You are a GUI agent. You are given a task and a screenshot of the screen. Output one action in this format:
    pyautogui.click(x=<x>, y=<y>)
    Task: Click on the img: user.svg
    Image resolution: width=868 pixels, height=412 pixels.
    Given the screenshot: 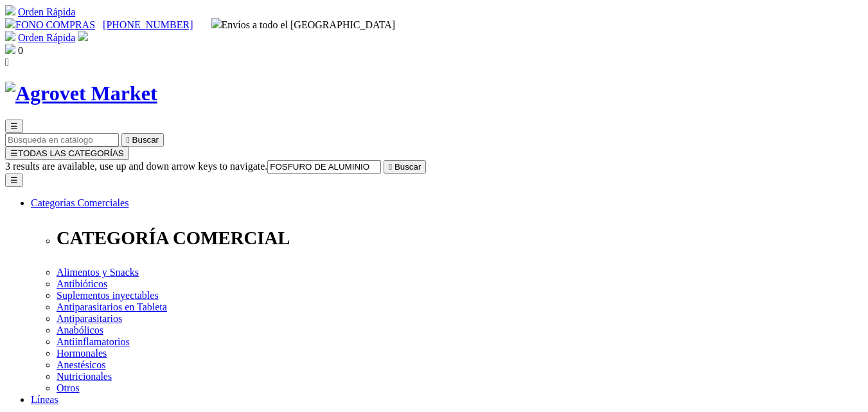 What is the action you would take?
    pyautogui.click(x=83, y=36)
    